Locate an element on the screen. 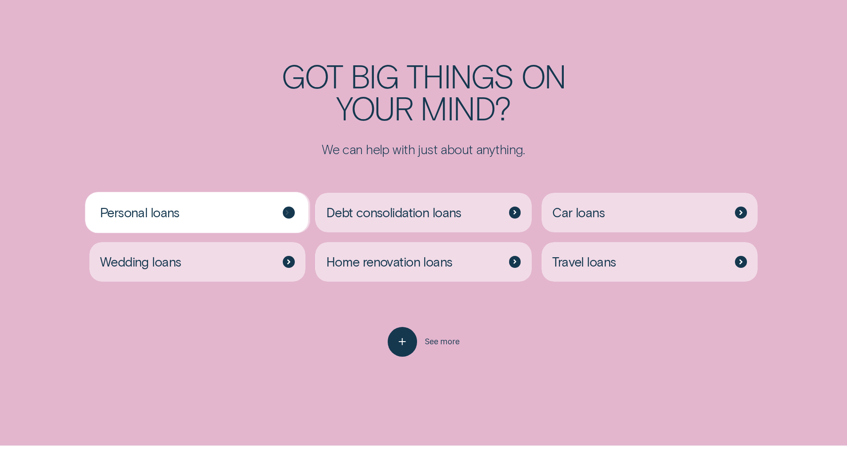 The image size is (847, 458). span: Wedding loans is located at coordinates (140, 262).